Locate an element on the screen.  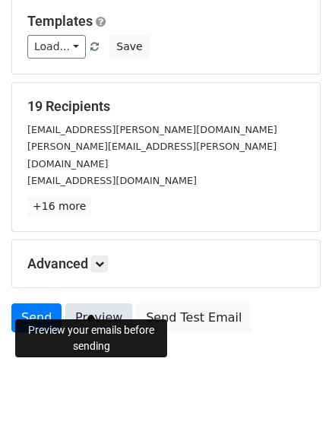
h5: 19 Recipients is located at coordinates (166, 107).